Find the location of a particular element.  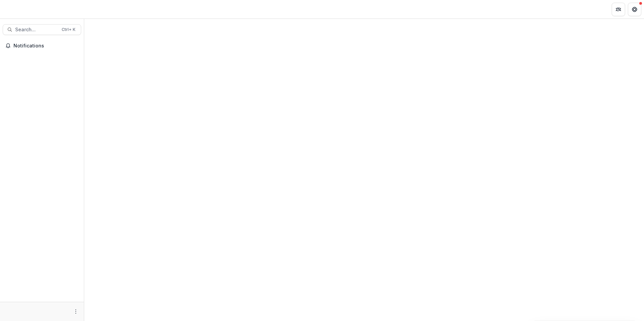

span: Search... is located at coordinates (36, 30).